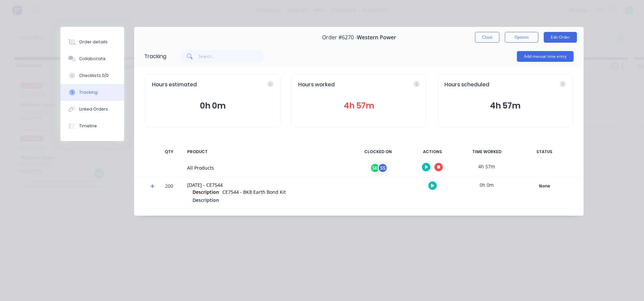 This screenshot has width=644, height=301. Describe the element at coordinates (213, 106) in the screenshot. I see `button: 0h 0m` at that location.